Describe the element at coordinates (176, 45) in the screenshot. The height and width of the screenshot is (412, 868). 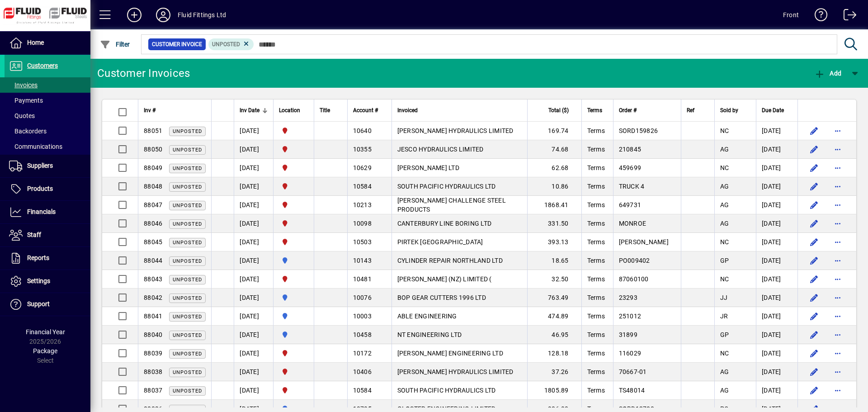
I see `span: Customer Invoice` at that location.